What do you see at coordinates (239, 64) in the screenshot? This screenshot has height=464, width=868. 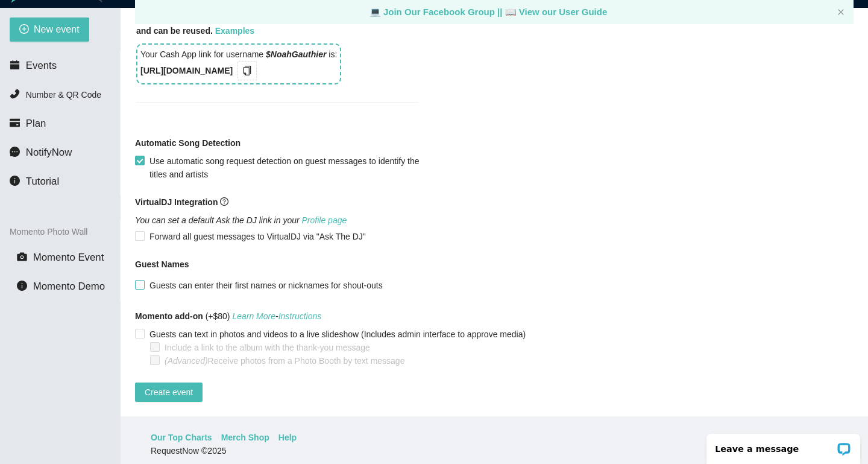 I see `div: Your Cash App link for username is:` at bounding box center [239, 64].